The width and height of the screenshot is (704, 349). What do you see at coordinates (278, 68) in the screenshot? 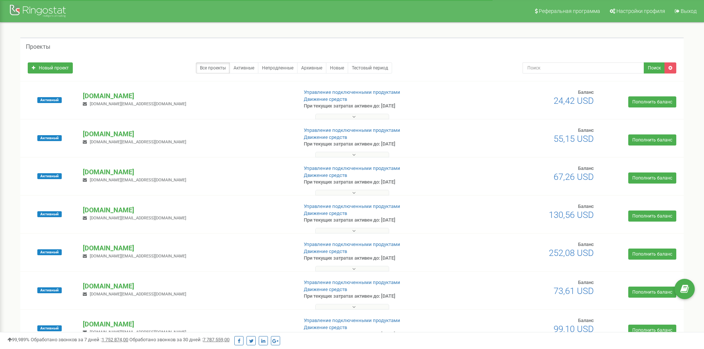
I see `a: Непродленные` at bounding box center [278, 68].